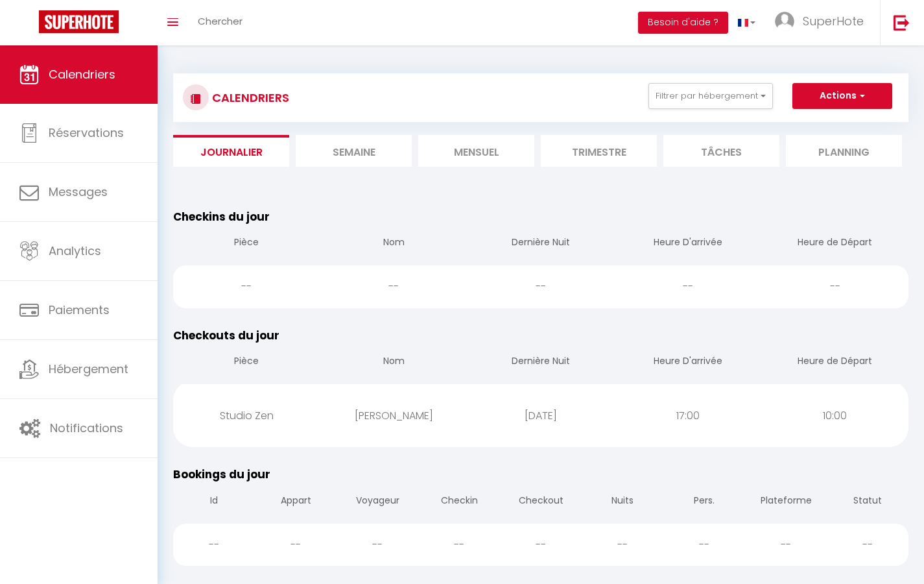 This screenshot has width=924, height=584. I want to click on span: Paiements, so click(79, 310).